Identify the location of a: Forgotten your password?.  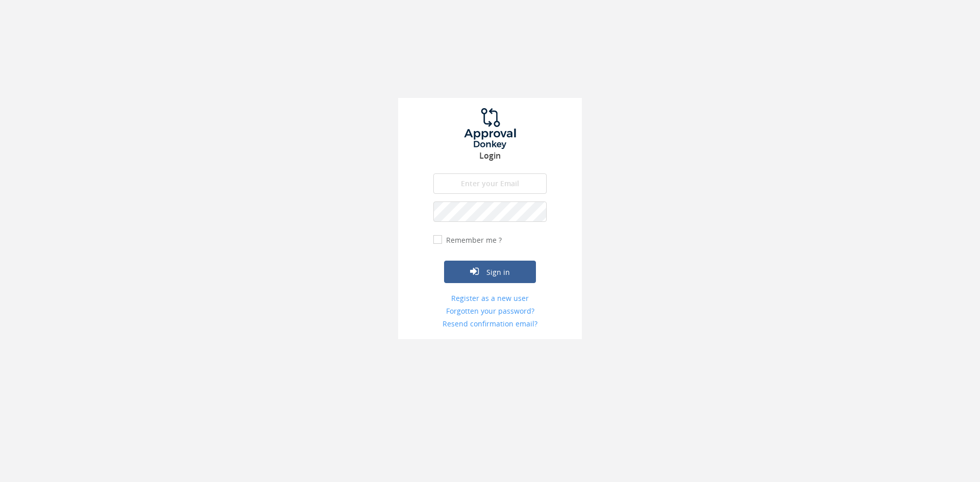
(490, 311).